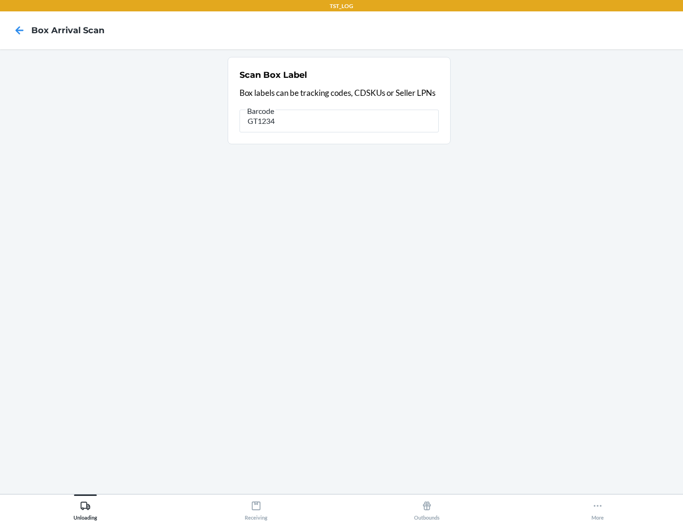 The height and width of the screenshot is (522, 683). Describe the element at coordinates (427, 508) in the screenshot. I see `div: Outbounds` at that location.